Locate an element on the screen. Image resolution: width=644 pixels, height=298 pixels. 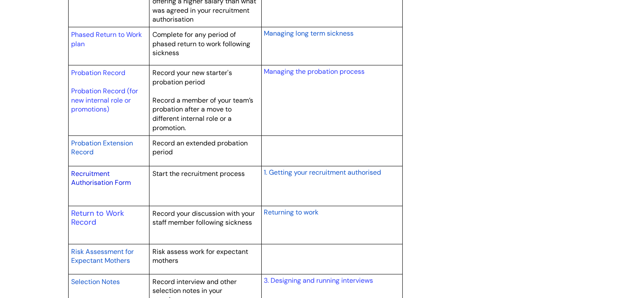
a: Phased Return to Work plan is located at coordinates (106, 39).